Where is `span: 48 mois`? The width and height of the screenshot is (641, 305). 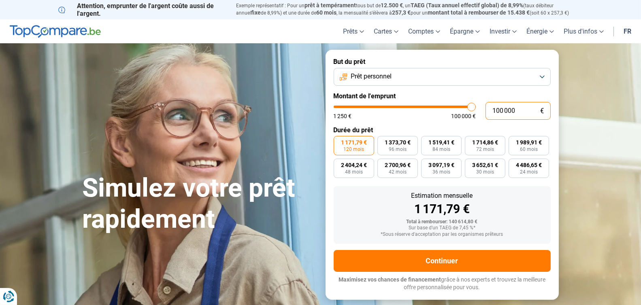 span: 48 mois is located at coordinates (354, 172).